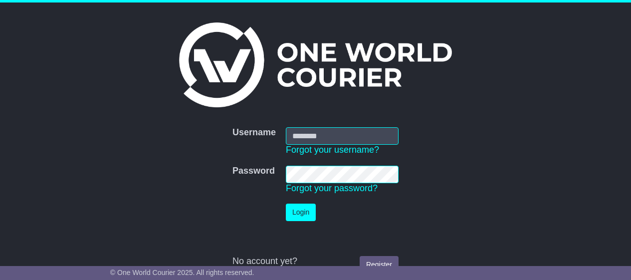  Describe the element at coordinates (254, 133) in the screenshot. I see `label: Username` at that location.